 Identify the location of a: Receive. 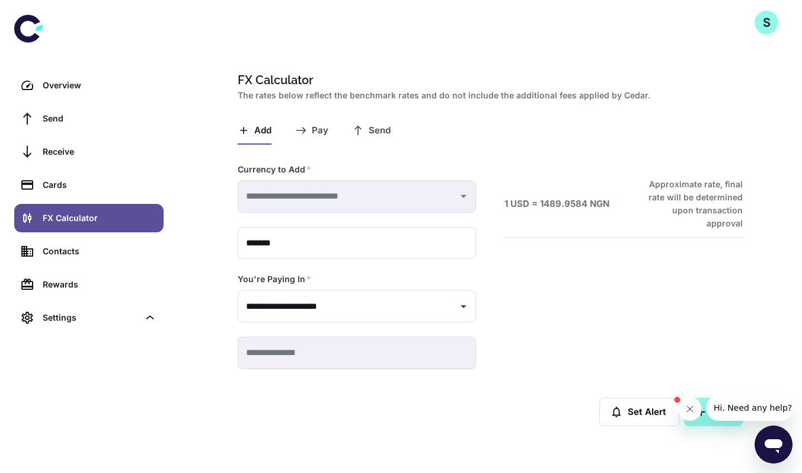
(89, 152).